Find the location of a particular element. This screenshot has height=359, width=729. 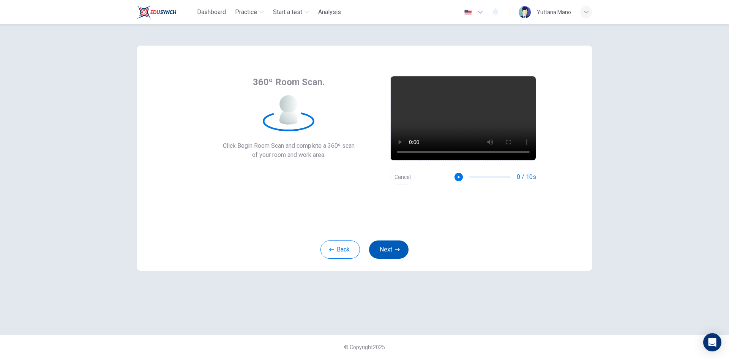

div: Yuttana Mano is located at coordinates (554, 12).